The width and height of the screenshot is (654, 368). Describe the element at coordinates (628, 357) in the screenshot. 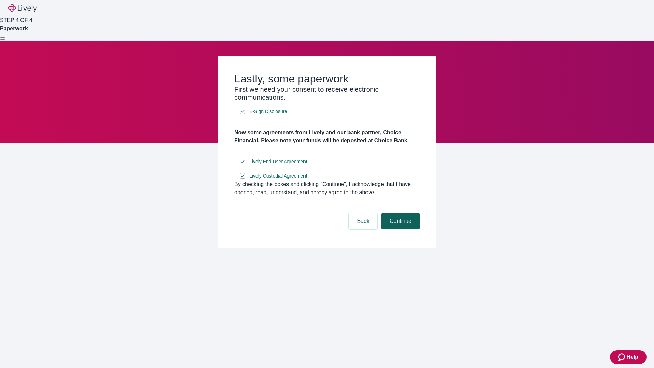

I see `button: Zendesk support iconHelp` at that location.